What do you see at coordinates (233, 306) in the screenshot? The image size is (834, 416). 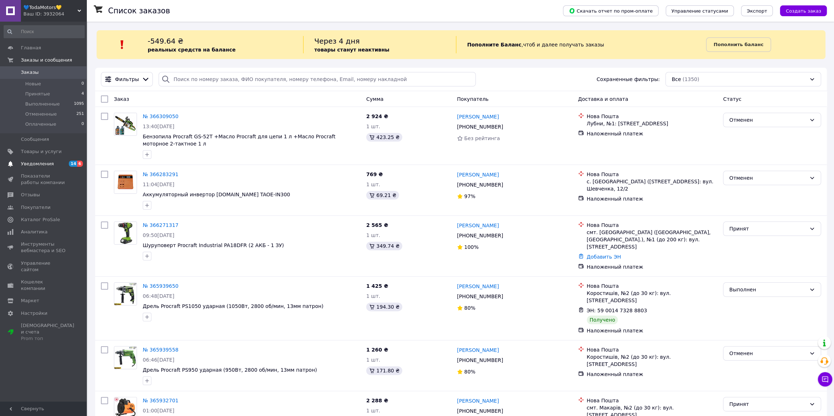 I see `a: Дрель Procraft PS1050 ударная (1050Вт, 2800 об/мин, 13мм патрон)` at bounding box center [233, 306].